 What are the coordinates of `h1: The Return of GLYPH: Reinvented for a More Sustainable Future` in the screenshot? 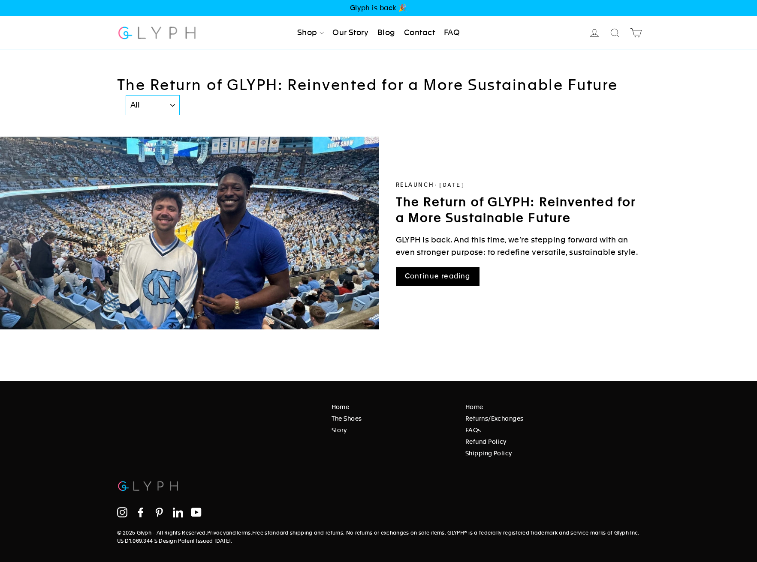 It's located at (378, 96).